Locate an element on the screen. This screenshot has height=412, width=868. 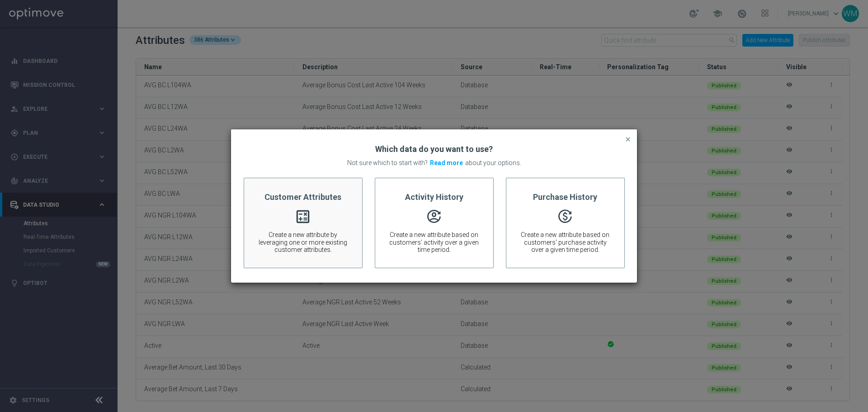
span: Customer Attributes is located at coordinates (303, 197).